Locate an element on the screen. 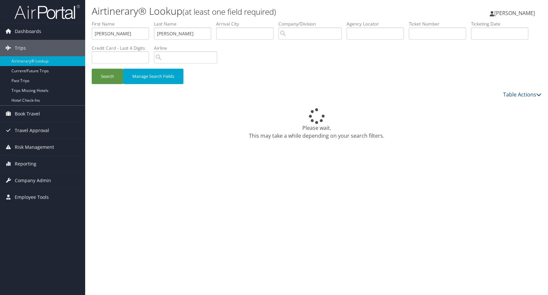 The height and width of the screenshot is (295, 548). h1: Airtinerary® Lookup is located at coordinates (241, 11).